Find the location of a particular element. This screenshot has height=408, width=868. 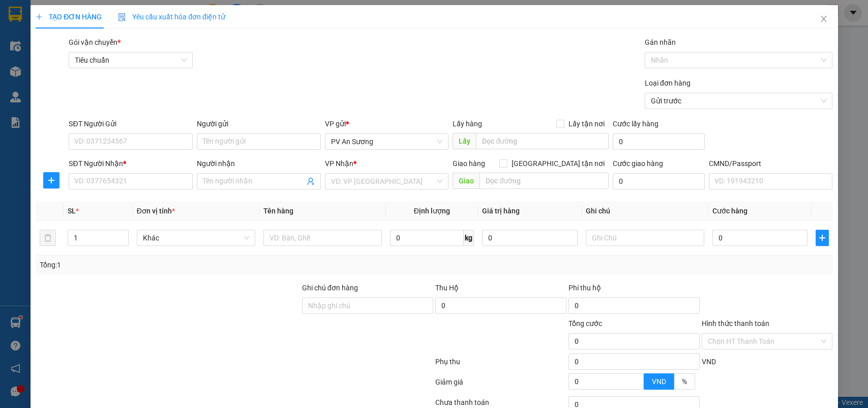

img: icon is located at coordinates (122, 17).